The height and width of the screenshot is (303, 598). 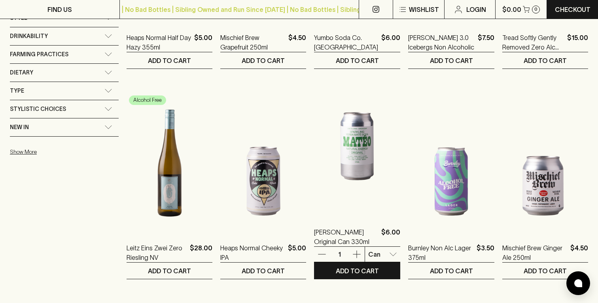 What do you see at coordinates (64, 91) in the screenshot?
I see `div: Type` at bounding box center [64, 91].